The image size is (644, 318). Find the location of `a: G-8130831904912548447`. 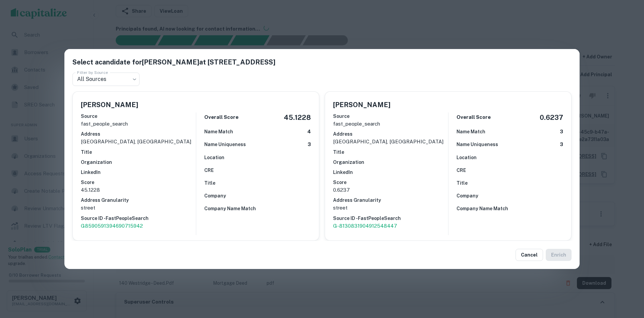

a: G-8130831904912548447 is located at coordinates (390, 226).